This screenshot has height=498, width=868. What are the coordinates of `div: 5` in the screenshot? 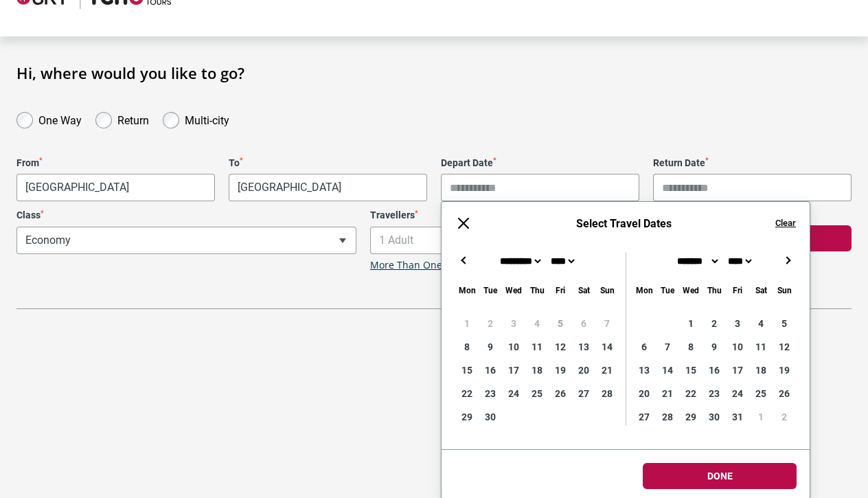 It's located at (784, 323).